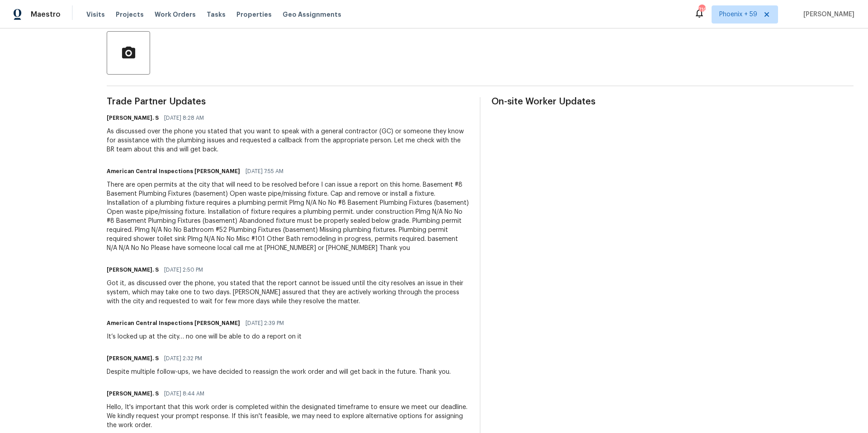 The width and height of the screenshot is (868, 433). Describe the element at coordinates (130, 14) in the screenshot. I see `span: Projects` at that location.